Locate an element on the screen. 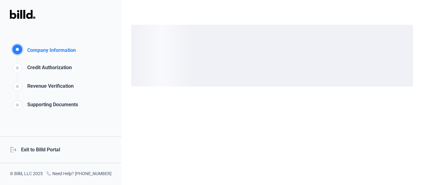 The width and height of the screenshot is (423, 185). mat-icon: logout is located at coordinates (13, 149).